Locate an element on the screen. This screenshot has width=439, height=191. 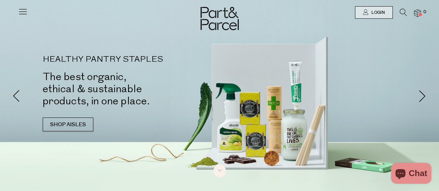
inbox-online-store-chat: Shopify online store chat is located at coordinates (411, 174).